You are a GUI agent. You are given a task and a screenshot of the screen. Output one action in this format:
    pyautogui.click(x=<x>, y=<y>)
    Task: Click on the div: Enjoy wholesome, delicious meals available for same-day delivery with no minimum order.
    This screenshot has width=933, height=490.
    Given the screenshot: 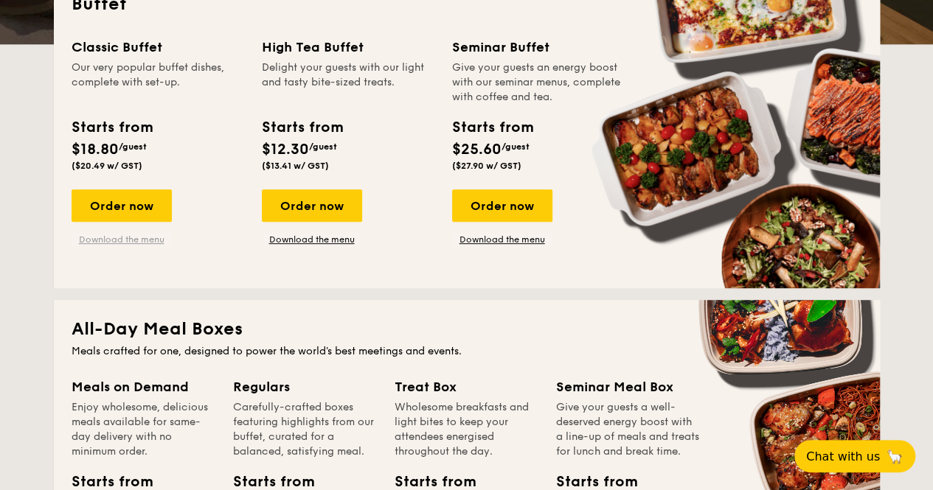 What is the action you would take?
    pyautogui.click(x=143, y=430)
    